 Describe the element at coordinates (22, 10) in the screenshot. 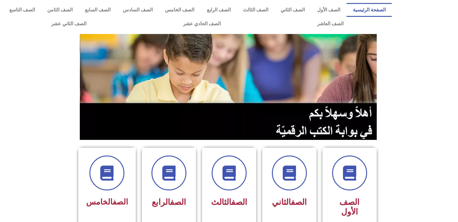

I see `a: الصف التاسع` at that location.